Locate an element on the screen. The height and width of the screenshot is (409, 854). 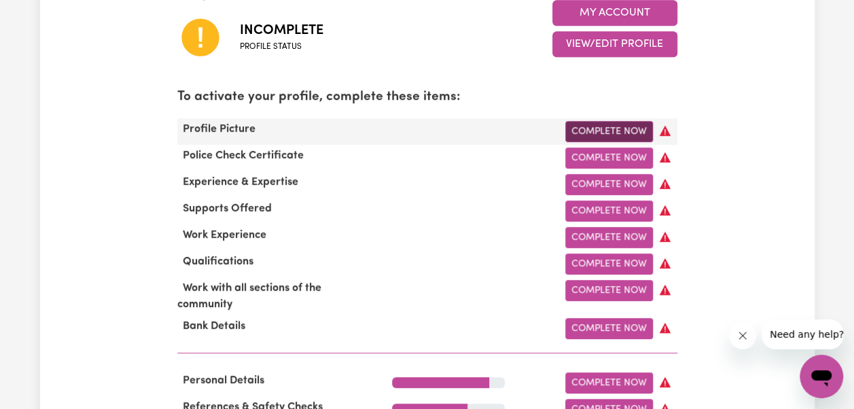
span: Profile Picture is located at coordinates (219, 129).